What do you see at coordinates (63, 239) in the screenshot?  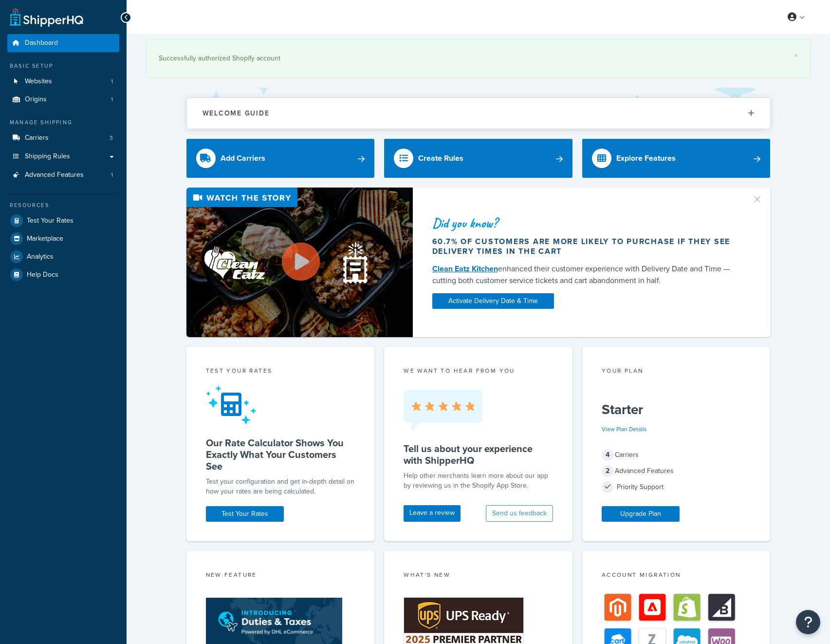 I see `a: Marketplace` at bounding box center [63, 239].